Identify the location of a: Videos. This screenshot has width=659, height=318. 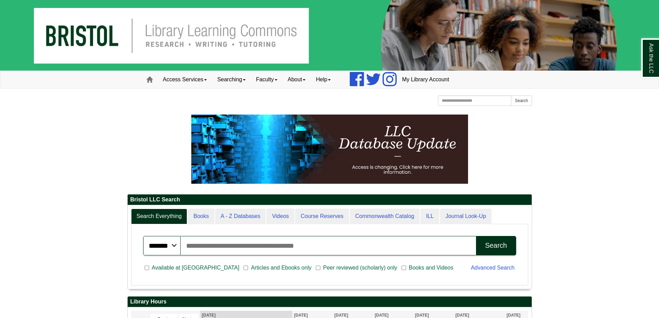
(280, 216).